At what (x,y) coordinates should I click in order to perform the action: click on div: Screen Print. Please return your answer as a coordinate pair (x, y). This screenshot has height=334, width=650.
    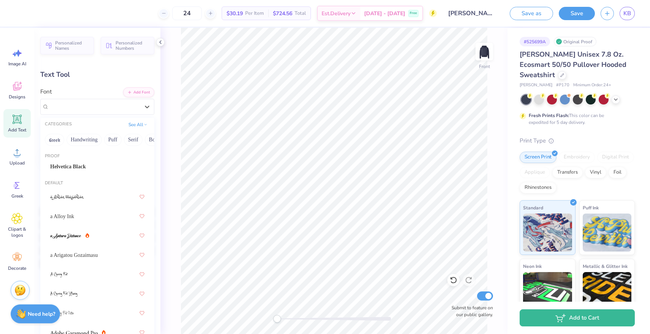
    Looking at the image, I should click on (538, 157).